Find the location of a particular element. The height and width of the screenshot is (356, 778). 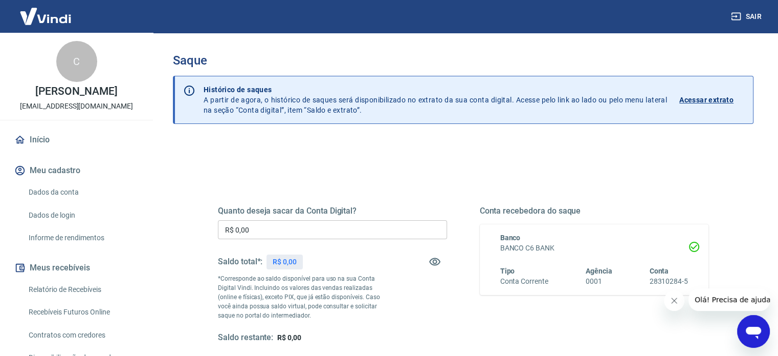

a: Dados de login is located at coordinates (82, 215).